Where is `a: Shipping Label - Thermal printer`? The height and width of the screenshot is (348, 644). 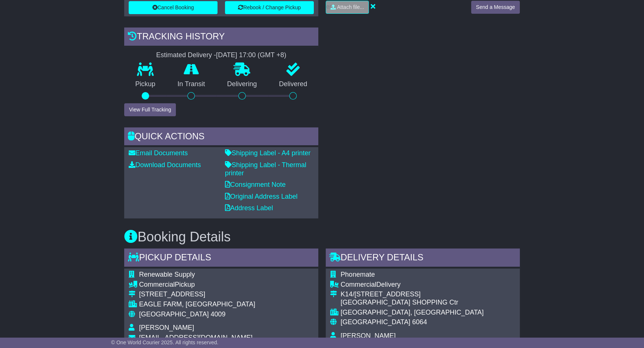
a: Shipping Label - Thermal printer is located at coordinates (266, 169).